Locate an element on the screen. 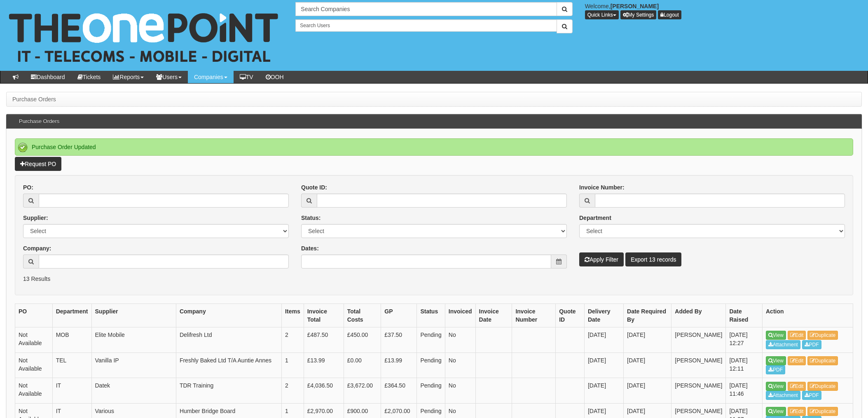 The width and height of the screenshot is (868, 418). td: TDR Training is located at coordinates (228, 390).